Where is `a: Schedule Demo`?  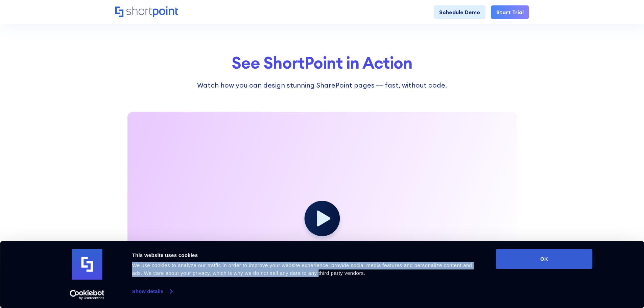 a: Schedule Demo is located at coordinates (460, 12).